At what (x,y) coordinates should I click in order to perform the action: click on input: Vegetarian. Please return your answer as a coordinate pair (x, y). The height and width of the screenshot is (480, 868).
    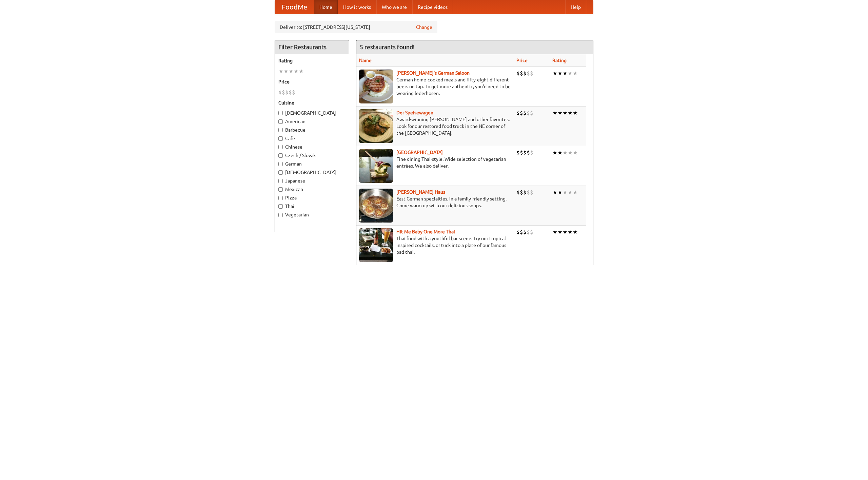
    Looking at the image, I should click on (281, 215).